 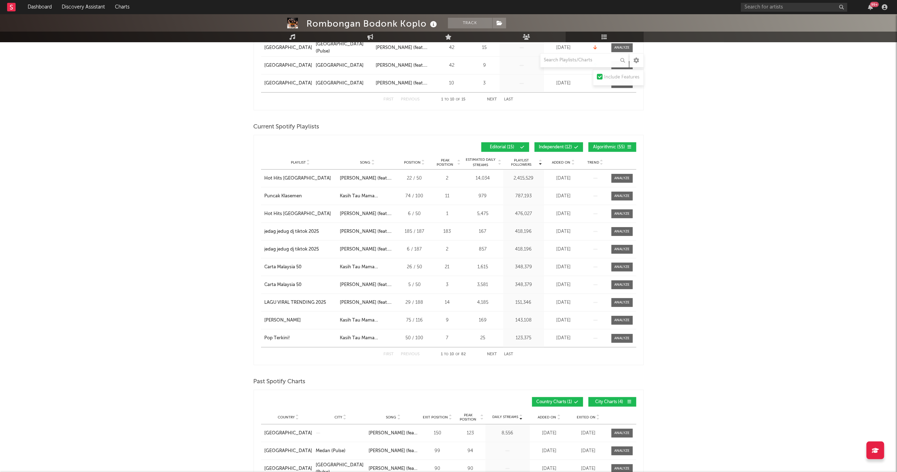 What do you see at coordinates (609, 147) in the screenshot?
I see `span: Algorithmic ( 55 )` at bounding box center [609, 147].